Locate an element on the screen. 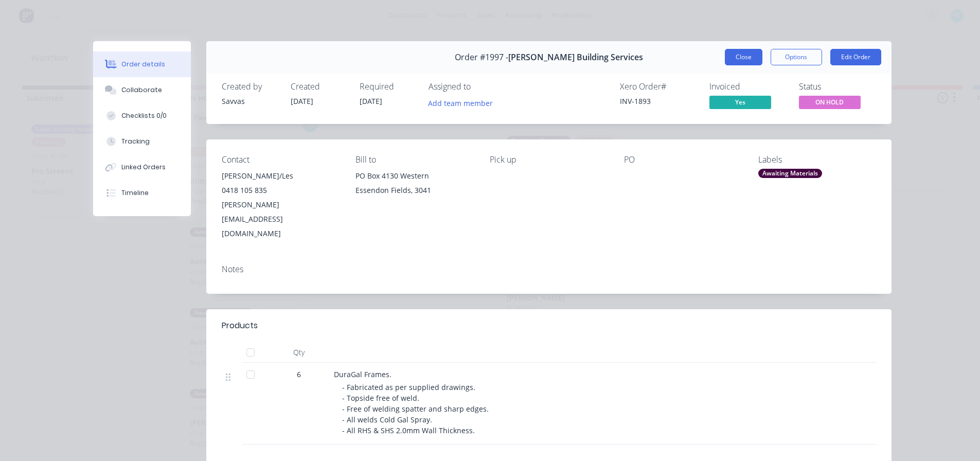 Image resolution: width=980 pixels, height=461 pixels. div: Tracking is located at coordinates (135, 141).